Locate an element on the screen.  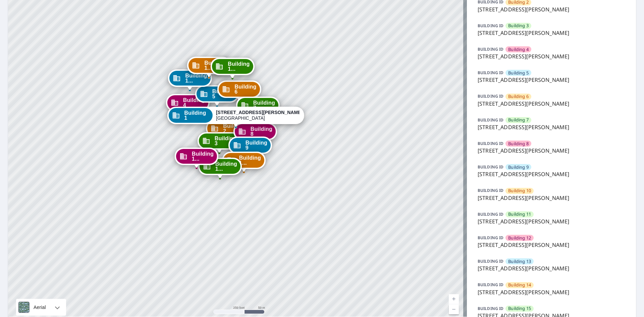
span: Building 14 is located at coordinates (519, 285).